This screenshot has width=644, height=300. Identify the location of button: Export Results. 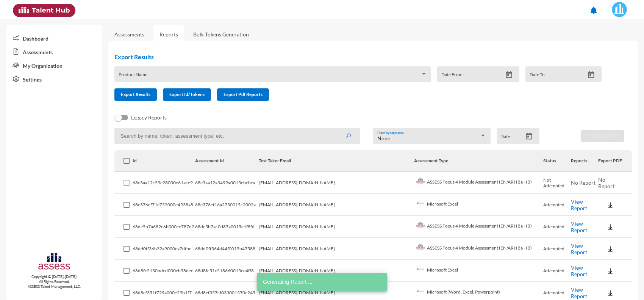
(136, 95).